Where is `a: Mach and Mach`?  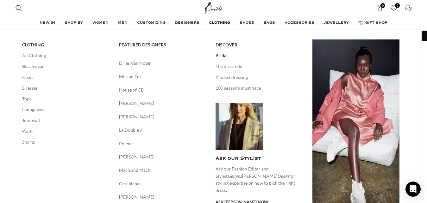 a: Mach and Mach is located at coordinates (163, 171).